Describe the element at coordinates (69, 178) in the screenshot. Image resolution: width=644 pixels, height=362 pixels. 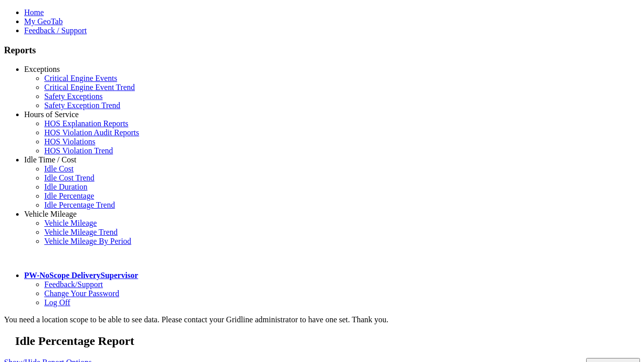
I see `a: Idle Cost Trend` at that location.